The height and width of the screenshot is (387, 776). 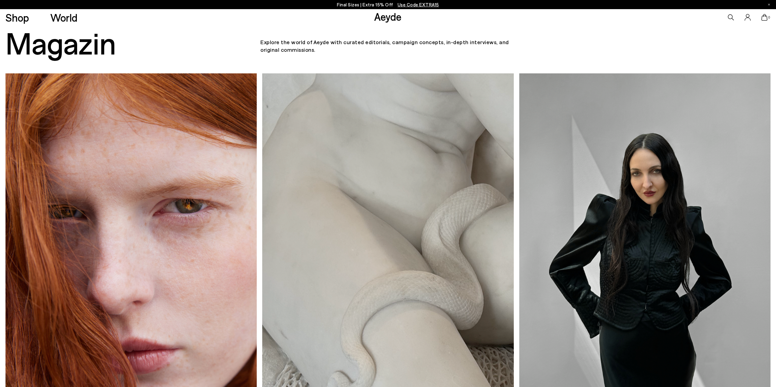 What do you see at coordinates (17, 17) in the screenshot?
I see `a: Shop` at bounding box center [17, 17].